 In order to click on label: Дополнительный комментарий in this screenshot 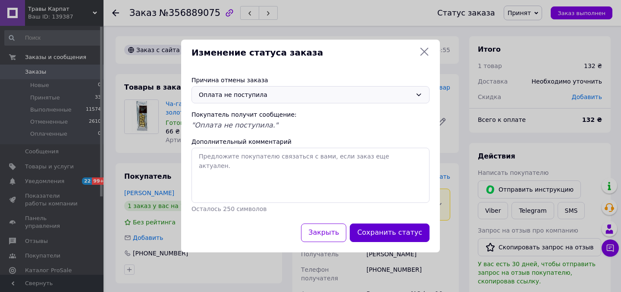, I will do `click(241, 142)`.